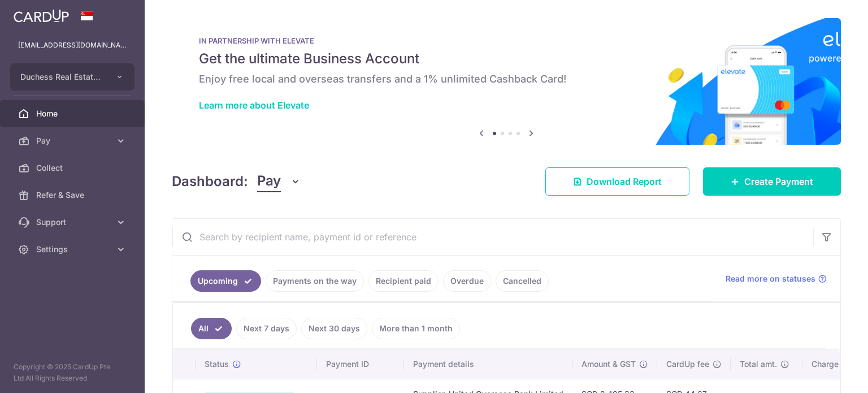 This screenshot has height=393, width=868. What do you see at coordinates (74, 222) in the screenshot?
I see `span: Support` at bounding box center [74, 222].